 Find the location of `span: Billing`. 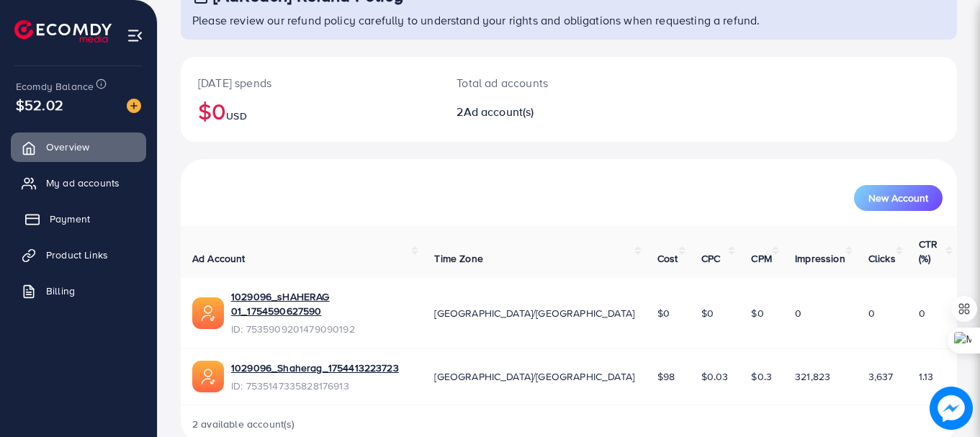

span: Billing is located at coordinates (60, 291).